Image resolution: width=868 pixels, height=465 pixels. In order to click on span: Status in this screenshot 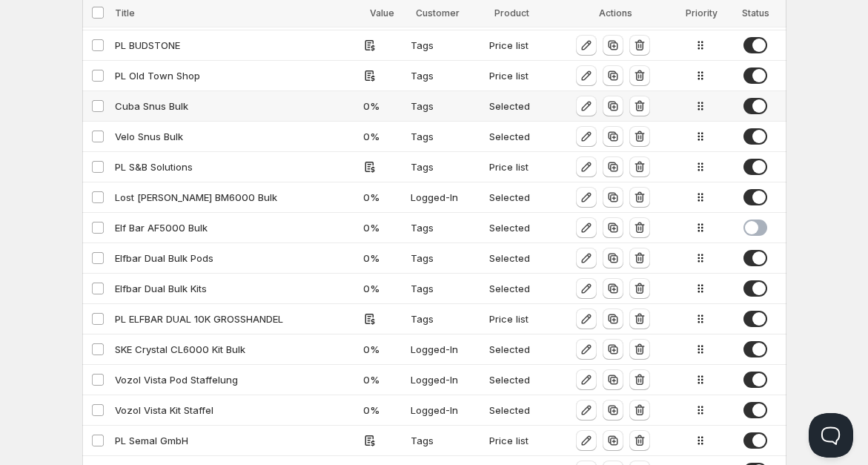, I will do `click(755, 13)`.